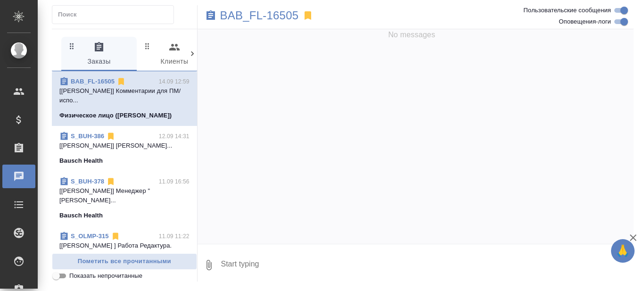 The width and height of the screenshot is (644, 291). What do you see at coordinates (411, 35) in the screenshot?
I see `span: No messages` at bounding box center [411, 35].